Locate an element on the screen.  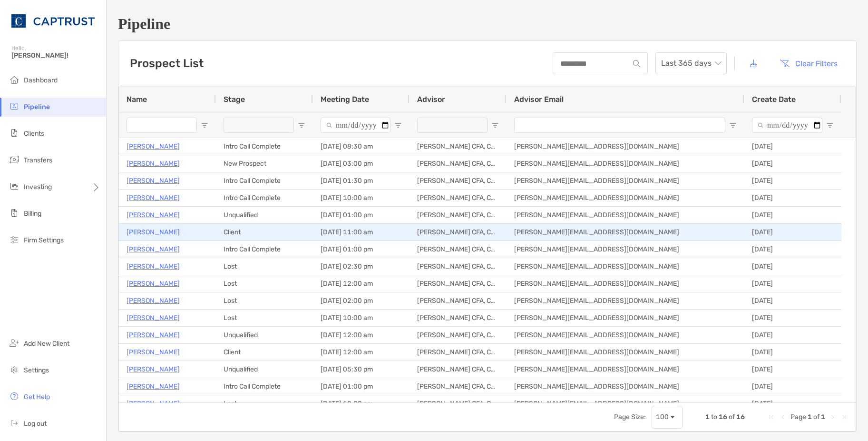
span: Billing is located at coordinates (32, 213).